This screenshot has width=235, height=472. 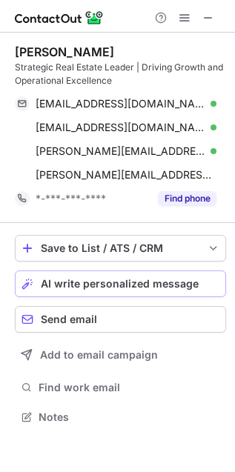 What do you see at coordinates (99, 355) in the screenshot?
I see `span: Add to email campaign` at bounding box center [99, 355].